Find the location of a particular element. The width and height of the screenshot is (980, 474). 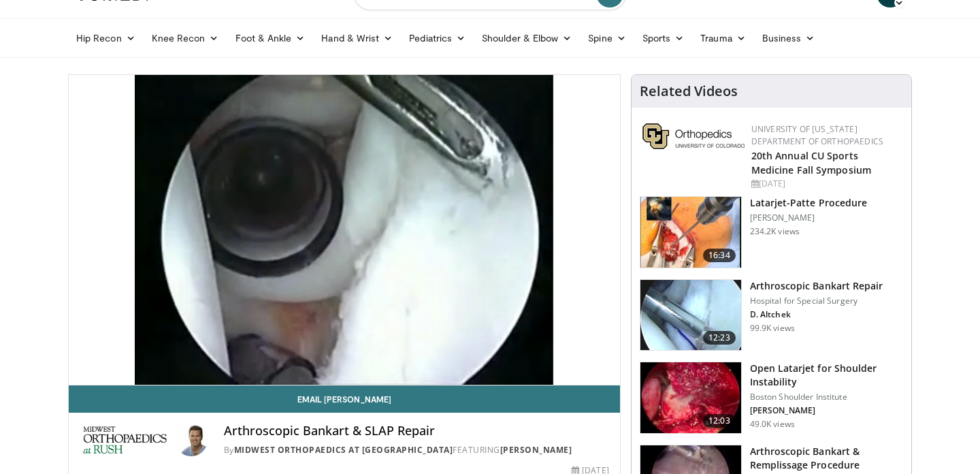

p: 99.9K views is located at coordinates (773, 328).